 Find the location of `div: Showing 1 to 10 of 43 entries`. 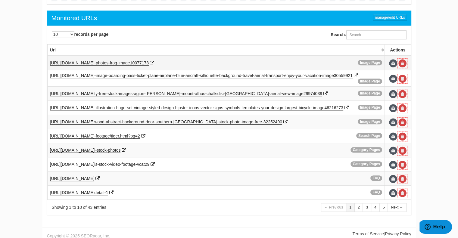

div: Showing 1 to 10 of 43 entries is located at coordinates (137, 208).